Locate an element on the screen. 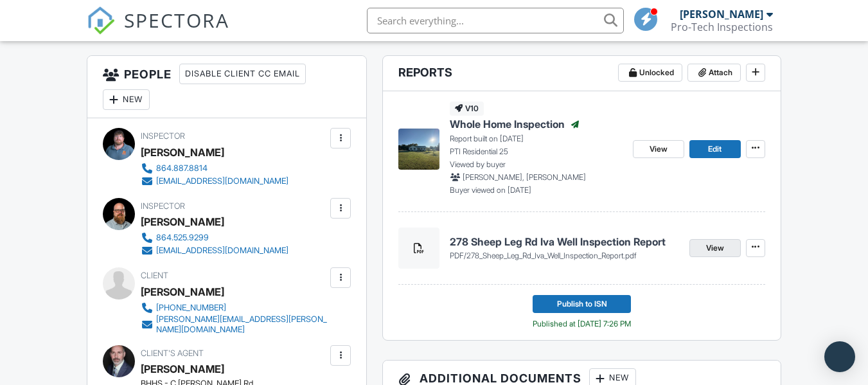 This screenshot has width=868, height=385. span: Client is located at coordinates (154, 275).